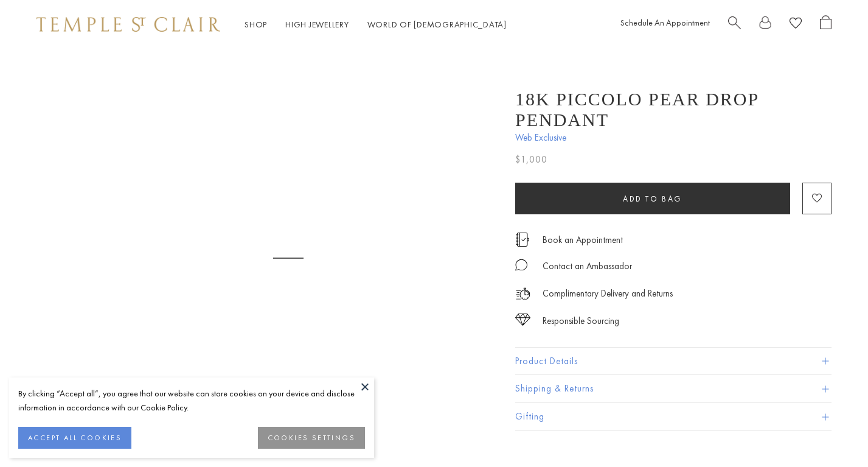 Image resolution: width=868 pixels, height=467 pixels. I want to click on a: Book an Appointment, so click(583, 240).